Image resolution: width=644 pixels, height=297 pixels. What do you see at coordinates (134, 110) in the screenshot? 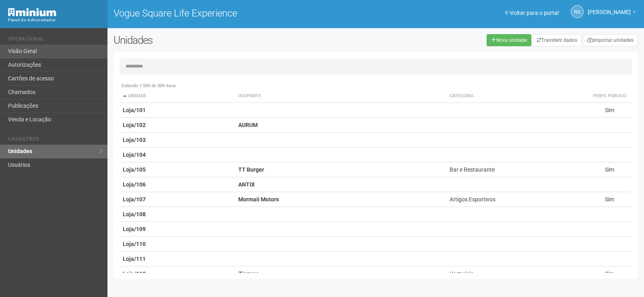
I see `strong: Loja/101` at bounding box center [134, 110].